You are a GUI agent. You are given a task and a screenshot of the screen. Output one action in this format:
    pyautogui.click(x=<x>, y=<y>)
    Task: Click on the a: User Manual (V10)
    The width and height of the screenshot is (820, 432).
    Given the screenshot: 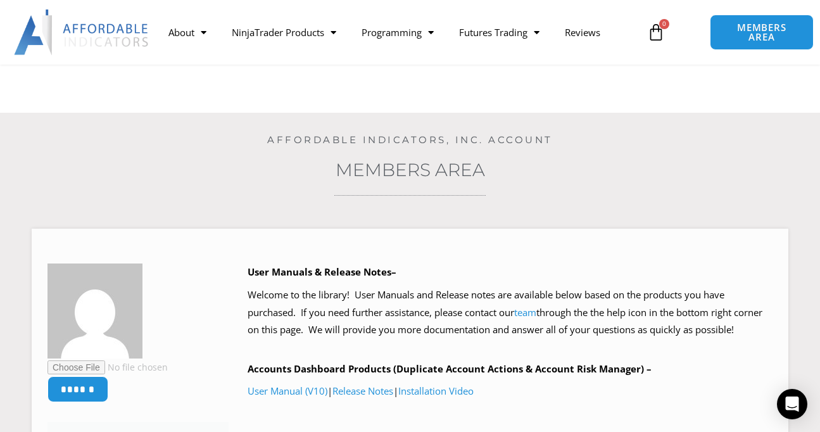 What is the action you would take?
    pyautogui.click(x=288, y=391)
    